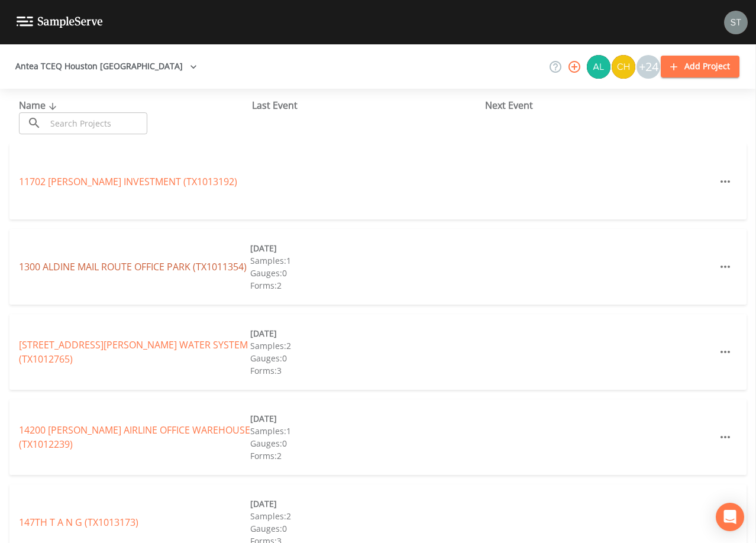 The height and width of the screenshot is (543, 756). What do you see at coordinates (79, 522) in the screenshot?
I see `a: 147TH T A N G (TX1013173)` at bounding box center [79, 522].